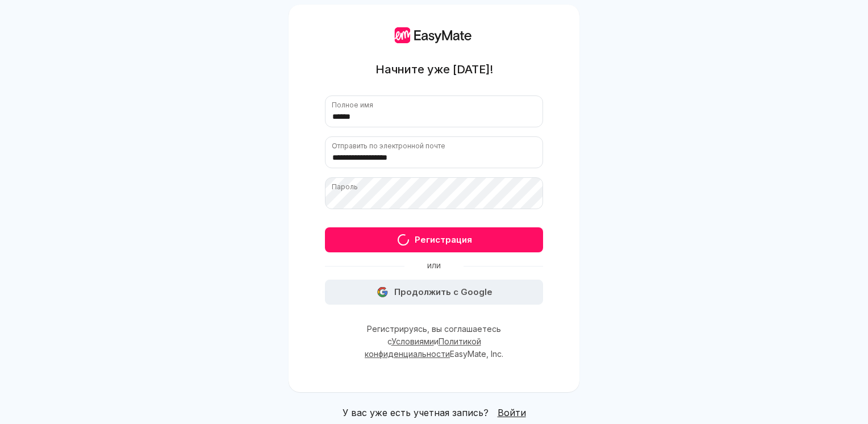 Image resolution: width=868 pixels, height=424 pixels. I want to click on p: Регистрируясь, вы соглашаетесь с и EasyMate, Inc., so click(434, 341).